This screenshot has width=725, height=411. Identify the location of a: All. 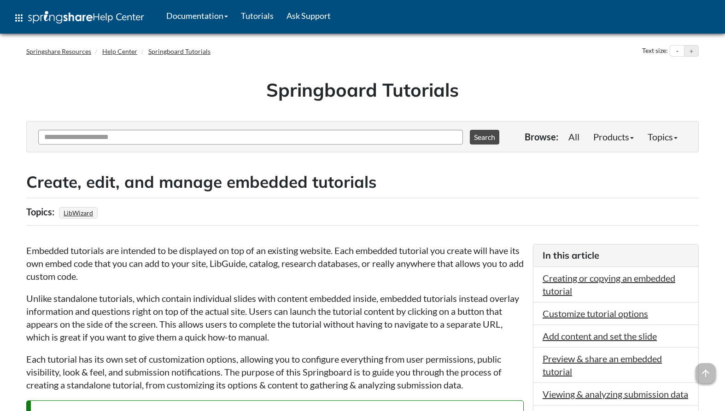
(574, 137).